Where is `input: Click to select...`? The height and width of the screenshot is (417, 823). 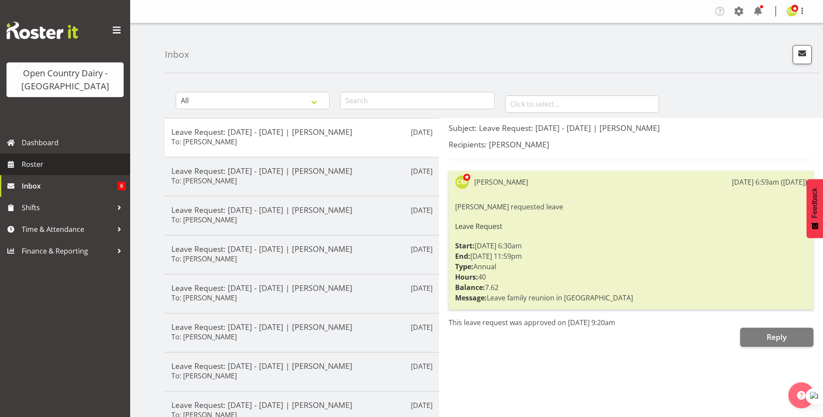
input: Click to select... is located at coordinates (581, 104).